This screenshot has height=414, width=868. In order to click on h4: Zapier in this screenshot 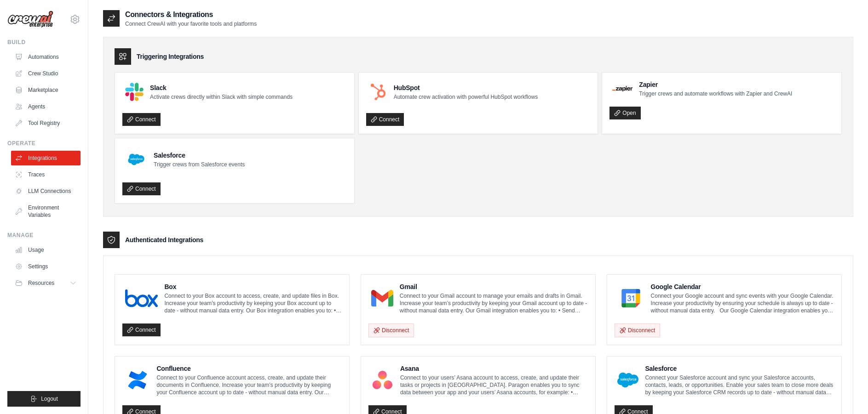, I will do `click(715, 85)`.